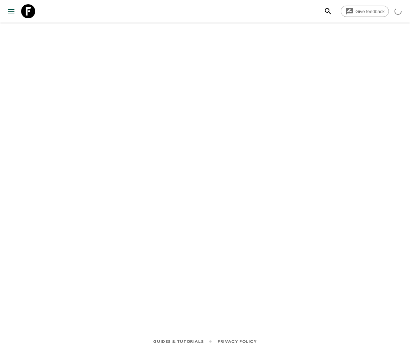 The width and height of the screenshot is (410, 351). I want to click on button: menu, so click(11, 11).